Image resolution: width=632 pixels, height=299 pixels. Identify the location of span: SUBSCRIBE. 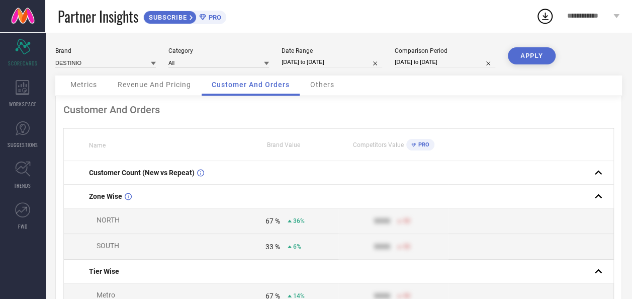
(166, 17).